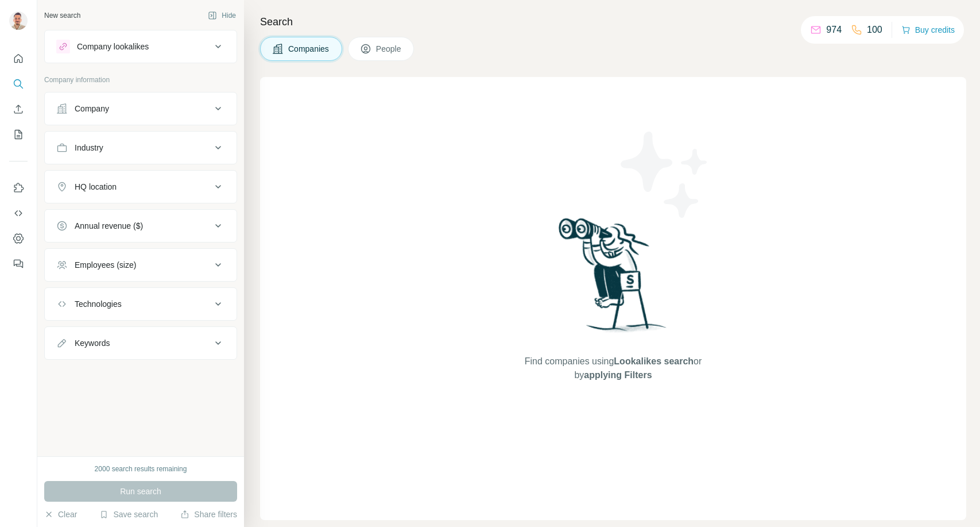 The height and width of the screenshot is (527, 980). What do you see at coordinates (92, 343) in the screenshot?
I see `div: Keywords` at bounding box center [92, 343].